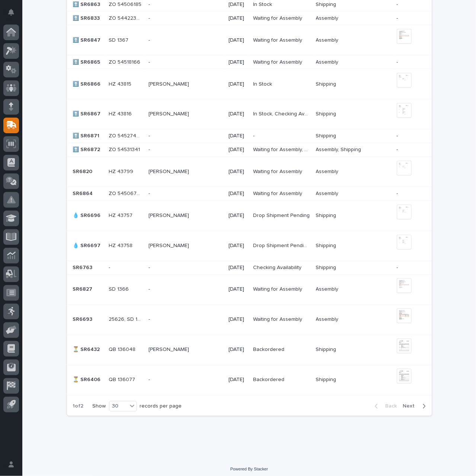  What do you see at coordinates (282, 215) in the screenshot?
I see `p: Drop Shipment Pending` at bounding box center [282, 215].